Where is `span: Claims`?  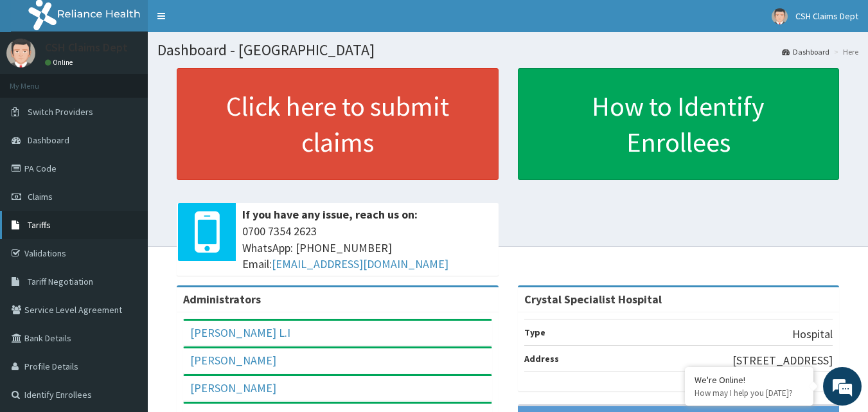 span: Claims is located at coordinates (40, 196).